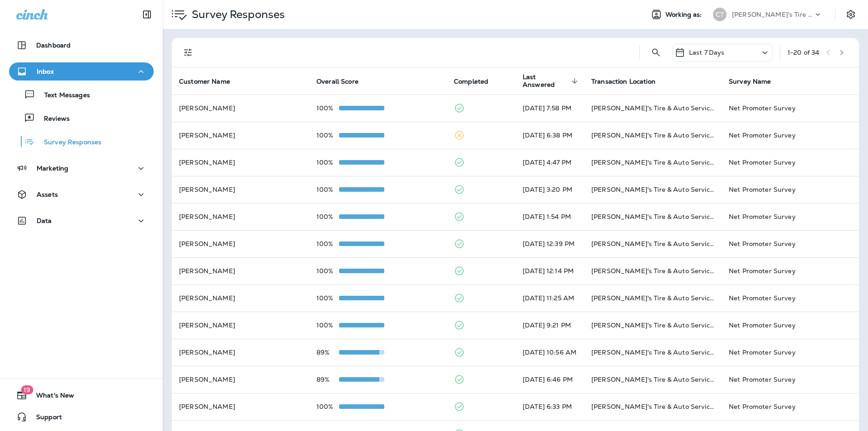 The width and height of the screenshot is (868, 431). I want to click on button: Support, so click(81, 417).